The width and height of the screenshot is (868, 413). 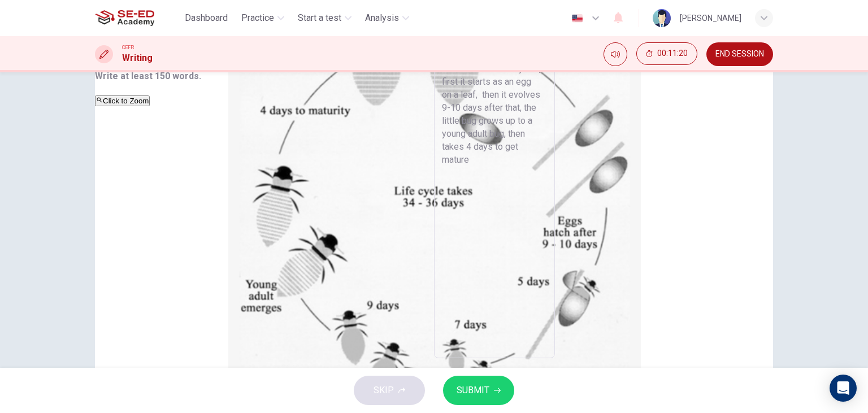 I want to click on div: Open Intercom Messenger, so click(x=843, y=388).